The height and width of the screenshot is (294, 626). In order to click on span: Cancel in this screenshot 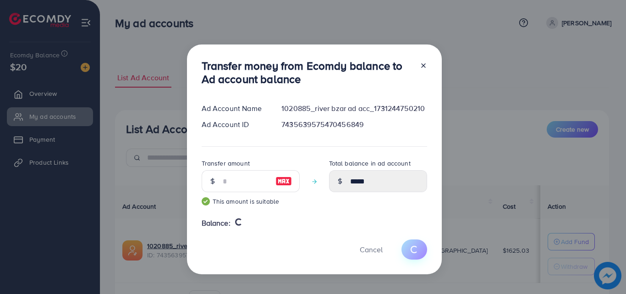, I will do `click(371, 249)`.